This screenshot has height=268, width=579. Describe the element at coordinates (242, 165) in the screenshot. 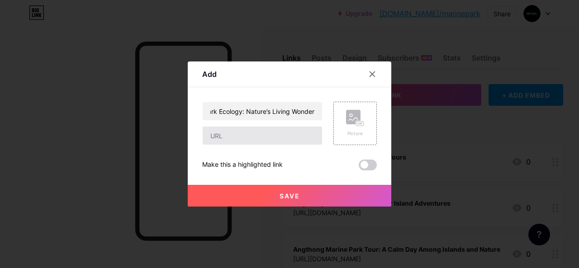

I see `div: Make this a highlighted link` at that location.